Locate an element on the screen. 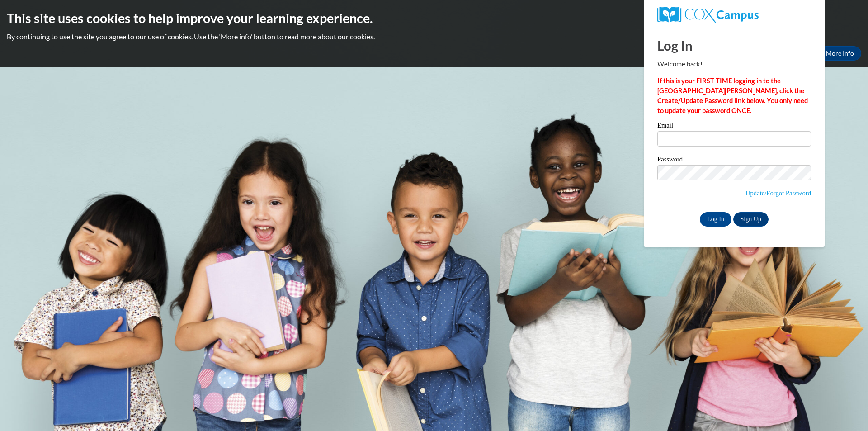 This screenshot has width=868, height=431. a: Sign Up is located at coordinates (751, 219).